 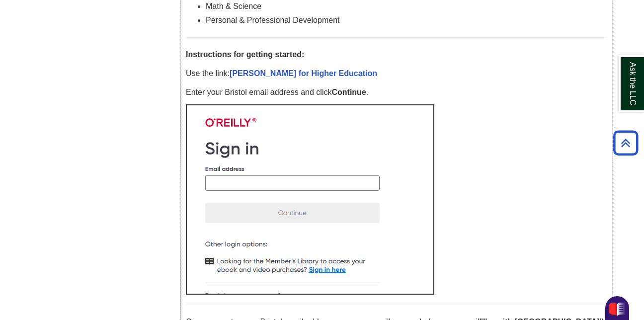 What do you see at coordinates (396, 73) in the screenshot?
I see `p: Use the link:` at bounding box center [396, 73].